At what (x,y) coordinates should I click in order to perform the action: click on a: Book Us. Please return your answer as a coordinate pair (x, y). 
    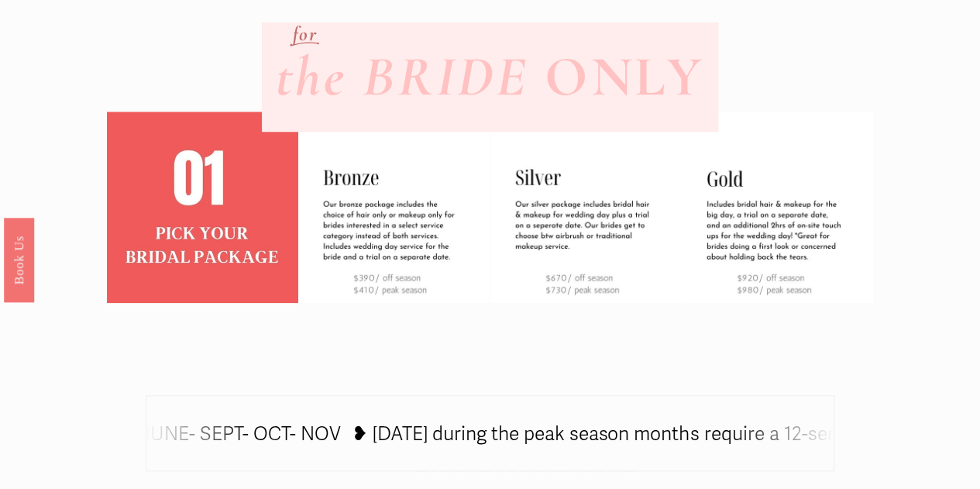
    Looking at the image, I should click on (19, 259).